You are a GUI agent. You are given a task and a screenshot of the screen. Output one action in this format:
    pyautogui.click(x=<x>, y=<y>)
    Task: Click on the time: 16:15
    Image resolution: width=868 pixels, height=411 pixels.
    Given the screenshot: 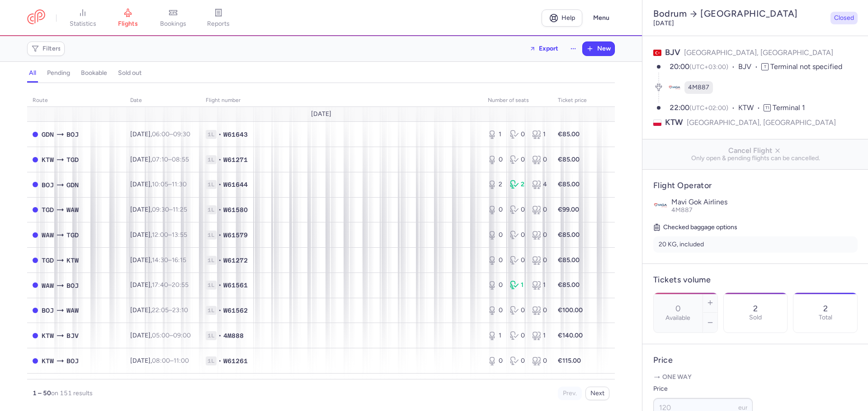 What is the action you would take?
    pyautogui.click(x=179, y=260)
    